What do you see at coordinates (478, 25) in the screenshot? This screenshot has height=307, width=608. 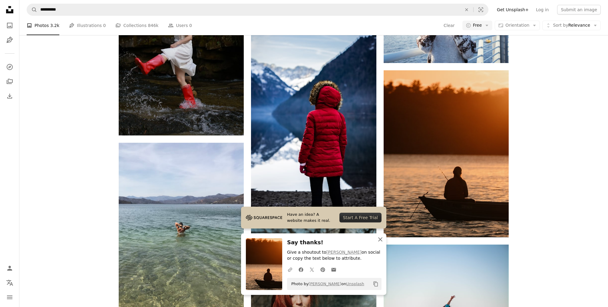 I see `button: Free` at bounding box center [478, 25].